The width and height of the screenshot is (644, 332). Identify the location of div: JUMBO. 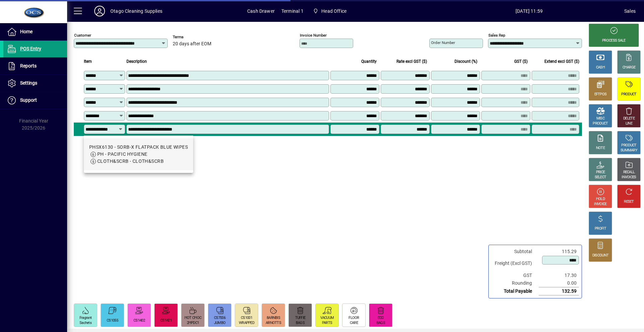
(220, 323).